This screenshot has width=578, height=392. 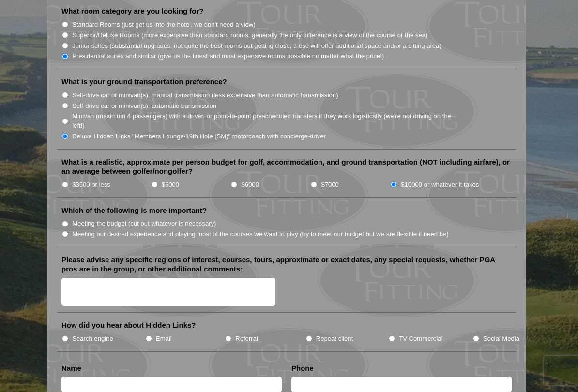 What do you see at coordinates (287, 264) in the screenshot?
I see `label: Please advise any specific regions of interest, courses, tours, approximate or exact dates, any s...` at bounding box center [287, 264].